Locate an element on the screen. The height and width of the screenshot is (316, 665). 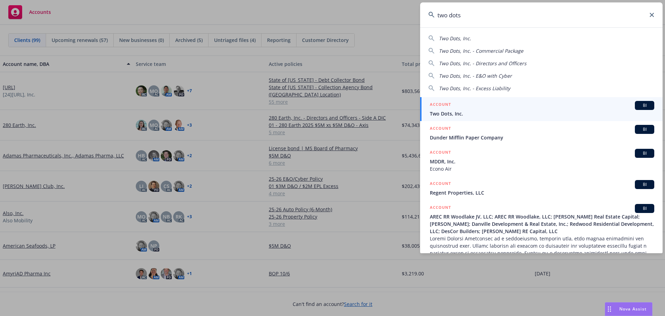
span: Regent Properties, LLC is located at coordinates (542, 192).